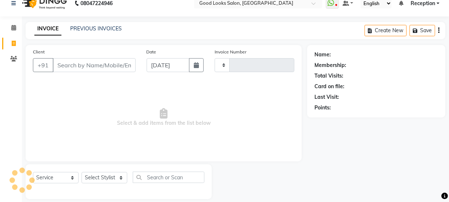 This screenshot has height=202, width=449. I want to click on button: Create New, so click(385, 30).